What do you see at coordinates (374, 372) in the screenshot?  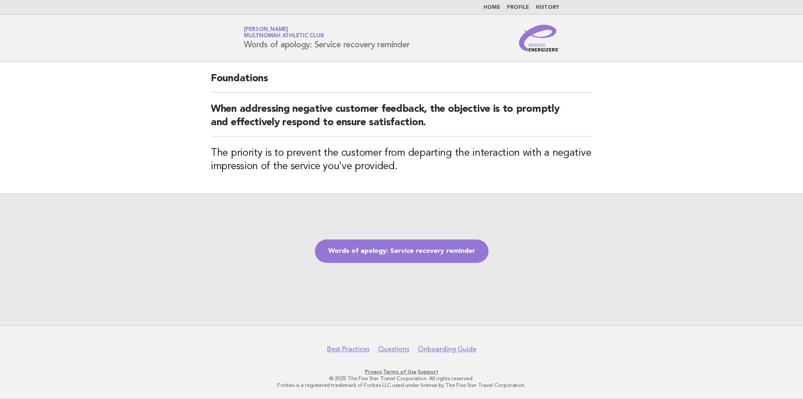 I see `a: Privacy` at bounding box center [374, 372].